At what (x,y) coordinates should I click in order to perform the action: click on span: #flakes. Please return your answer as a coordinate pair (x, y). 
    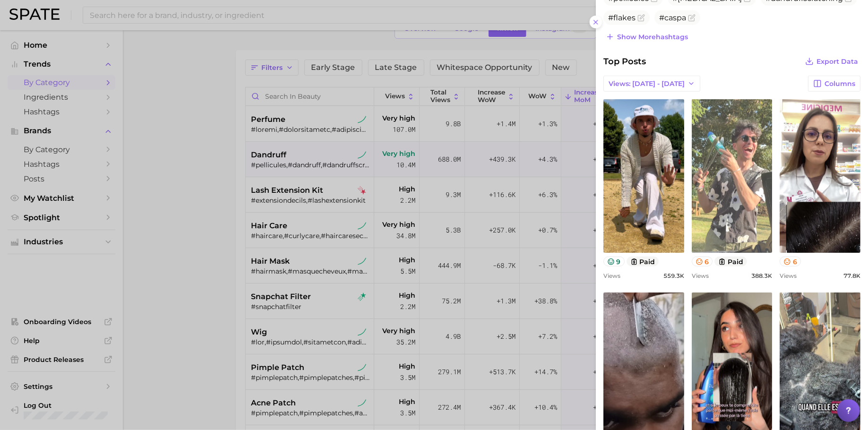
    Looking at the image, I should click on (622, 18).